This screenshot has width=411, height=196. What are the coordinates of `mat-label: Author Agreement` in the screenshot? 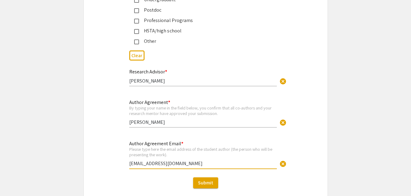 It's located at (150, 102).